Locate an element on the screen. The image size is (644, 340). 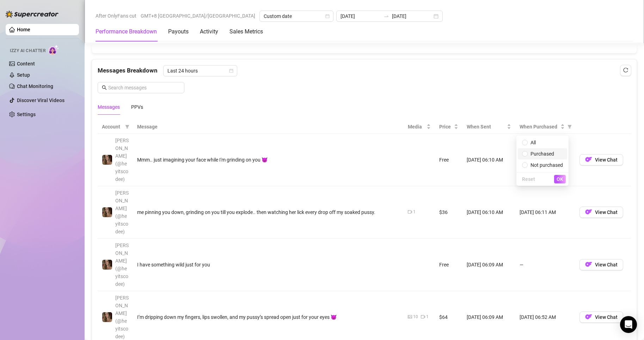
div: PPVs is located at coordinates (137, 107).